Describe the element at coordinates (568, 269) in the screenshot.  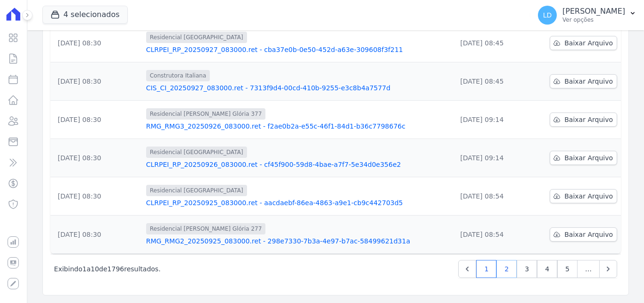
I see `a: 5` at that location.